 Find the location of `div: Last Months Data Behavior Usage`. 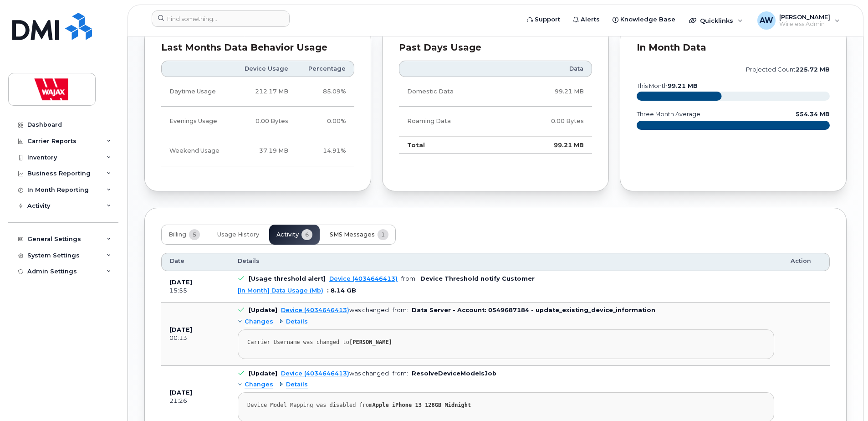

div: Last Months Data Behavior Usage is located at coordinates (257, 47).